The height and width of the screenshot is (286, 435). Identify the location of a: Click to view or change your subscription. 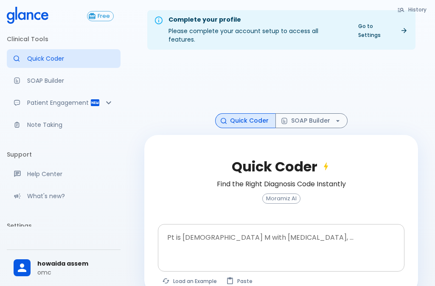
(104, 16).